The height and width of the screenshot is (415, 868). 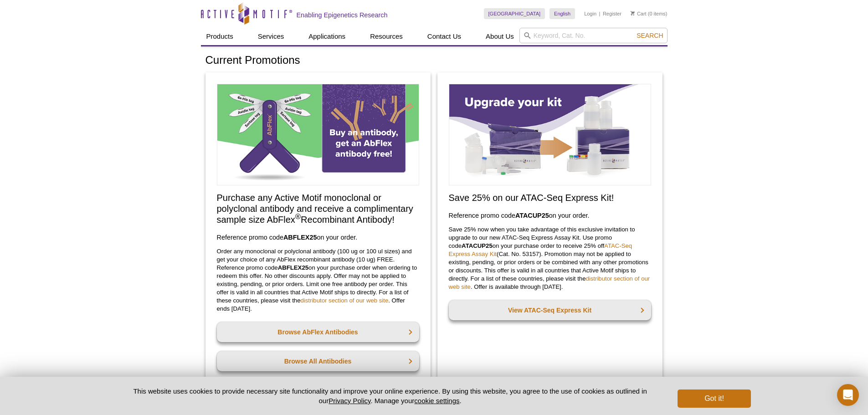 What do you see at coordinates (390, 396) in the screenshot?
I see `p: This website uses cookies to provide necessary site functionality and improve your online experie...` at bounding box center [390, 396].